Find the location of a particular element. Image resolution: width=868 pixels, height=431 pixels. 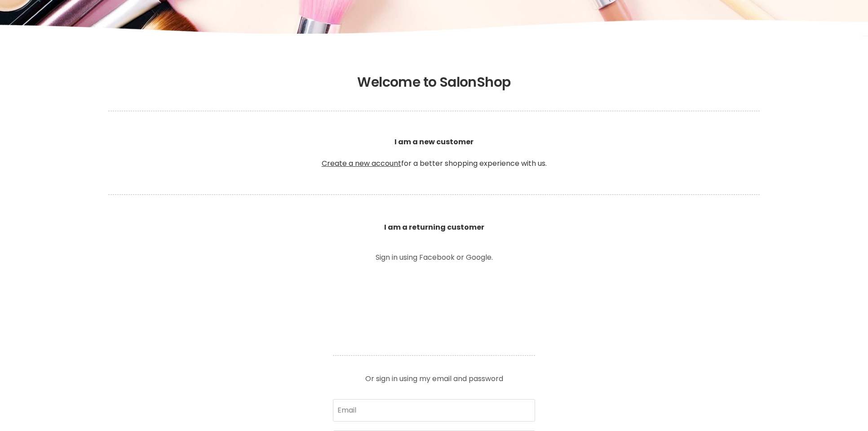

h1: Welcome to SalonShop is located at coordinates (434, 82).